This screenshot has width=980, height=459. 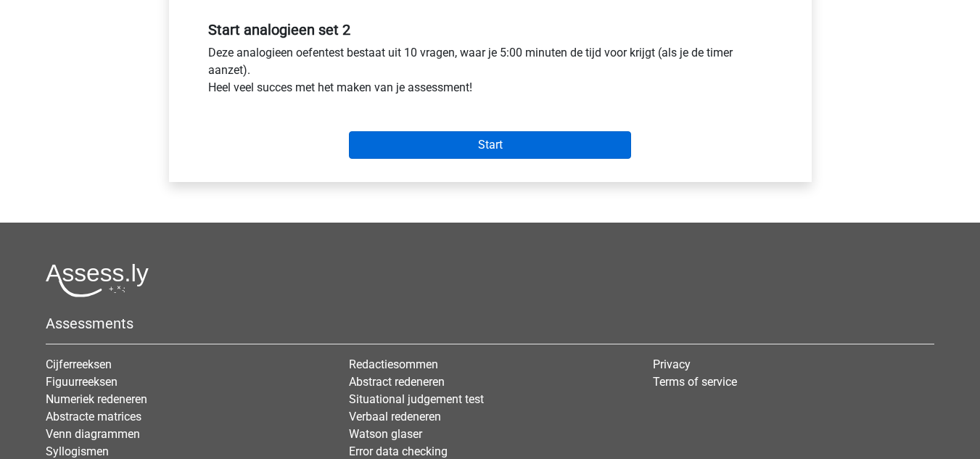 I want to click on a: Figuurreeksen, so click(x=82, y=381).